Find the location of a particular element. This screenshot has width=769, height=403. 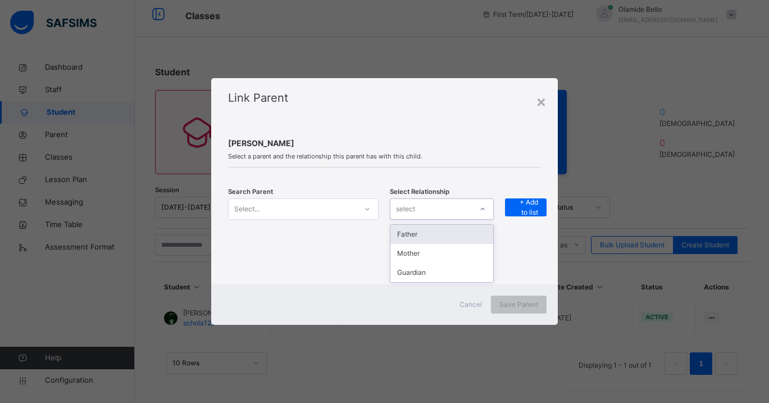

div: select is located at coordinates (406, 209).